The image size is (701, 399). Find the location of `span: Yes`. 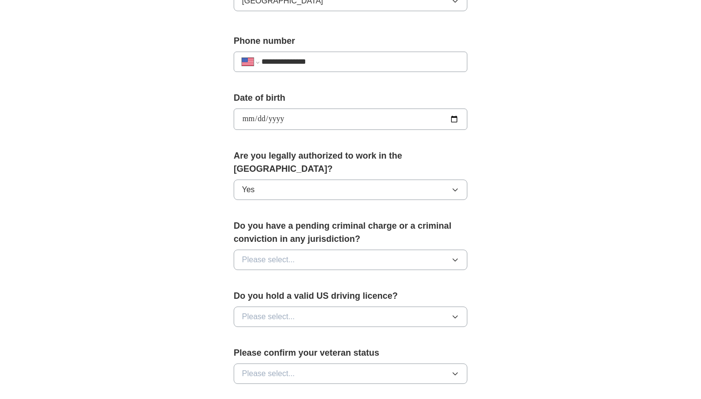

span: Yes is located at coordinates (248, 190).